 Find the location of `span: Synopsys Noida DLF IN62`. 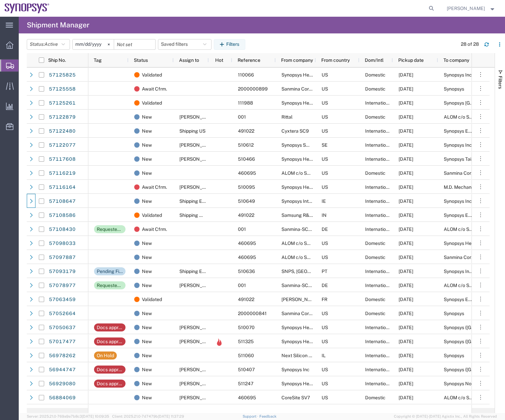

span: Synopsys Noida DLF IN62 is located at coordinates (472, 384).